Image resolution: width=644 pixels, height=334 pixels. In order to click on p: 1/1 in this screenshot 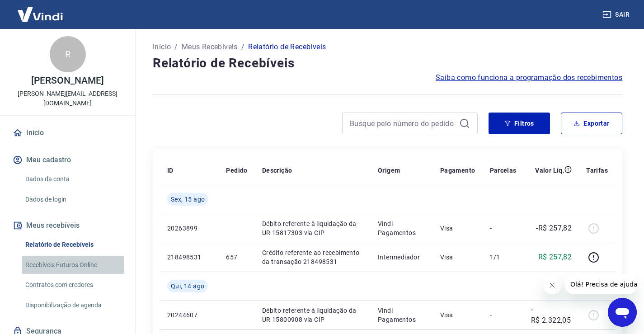, I will do `click(503, 257)`.